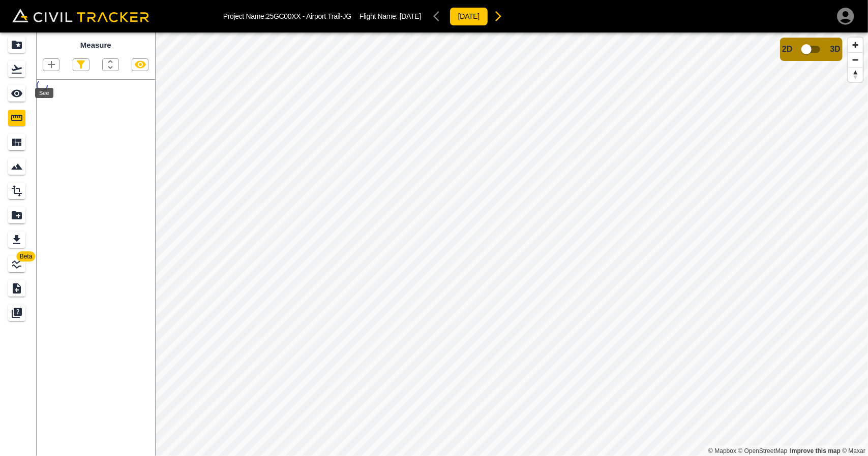  What do you see at coordinates (287, 16) in the screenshot?
I see `p: Project Name: 25GC00XX - Airport Trail-JG` at bounding box center [287, 16].